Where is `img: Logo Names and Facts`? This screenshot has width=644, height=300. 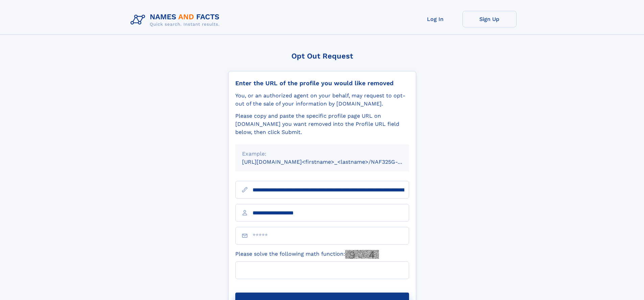
img: Logo Names and Facts is located at coordinates (177, 20).